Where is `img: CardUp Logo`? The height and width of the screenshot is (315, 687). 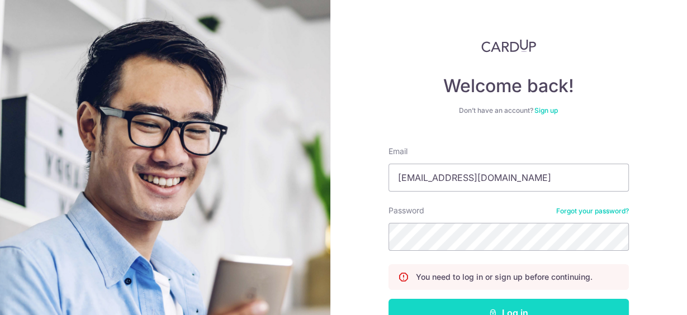
img: CardUp Logo is located at coordinates (509, 46).